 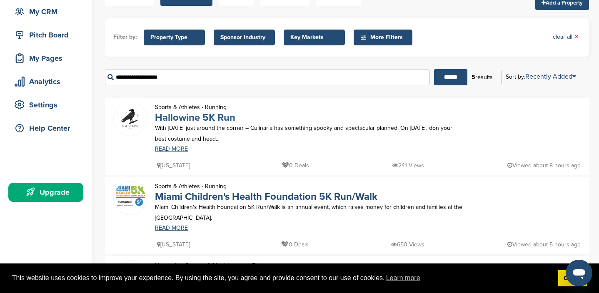 I want to click on a: learn more about cookies, so click(x=403, y=278).